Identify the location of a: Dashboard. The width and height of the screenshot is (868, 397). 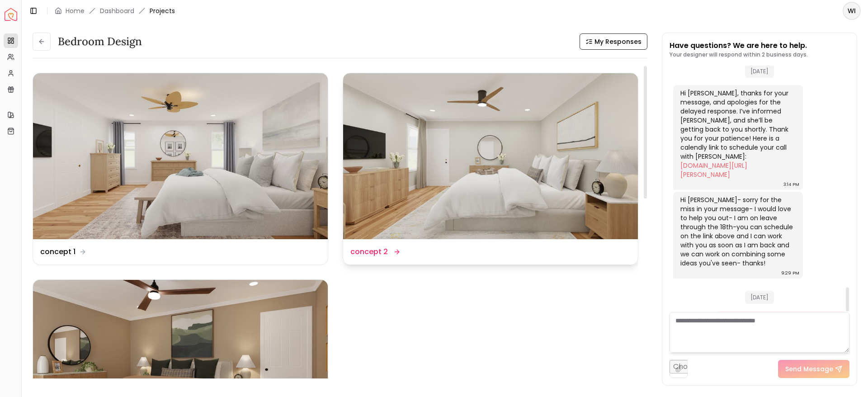
(117, 10).